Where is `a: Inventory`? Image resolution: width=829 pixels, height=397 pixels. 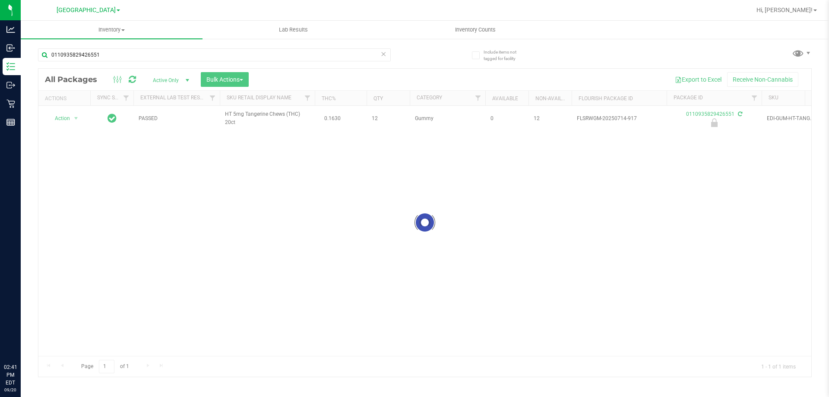
a: Inventory is located at coordinates (111, 30).